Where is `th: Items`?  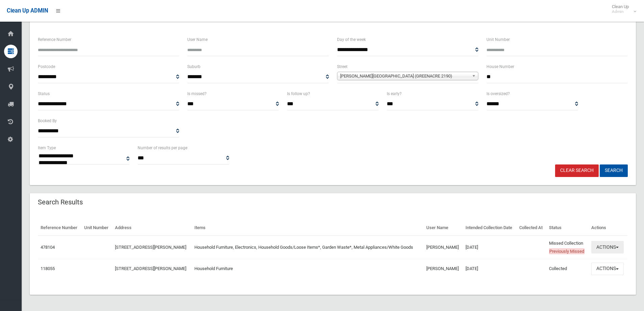 th: Items is located at coordinates (308, 228).